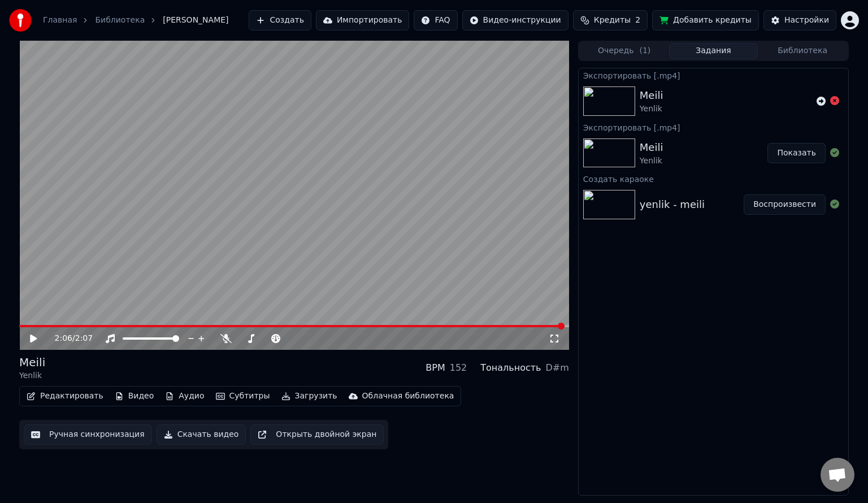  Describe the element at coordinates (705, 21) in the screenshot. I see `button: Добавить кредиты` at that location.